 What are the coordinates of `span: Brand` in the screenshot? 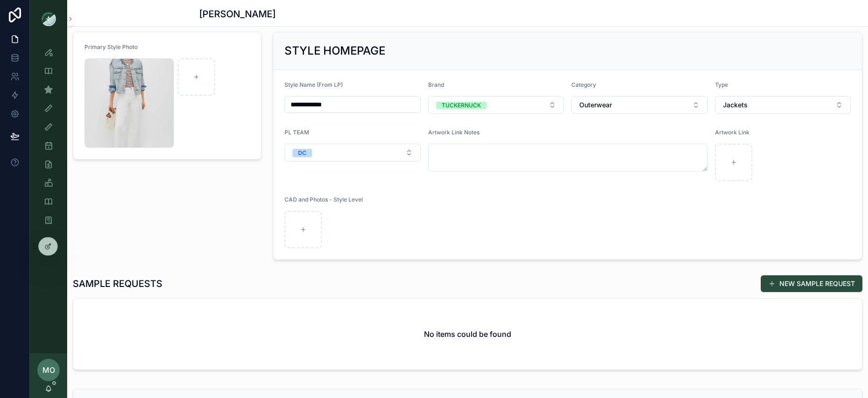 It's located at (436, 84).